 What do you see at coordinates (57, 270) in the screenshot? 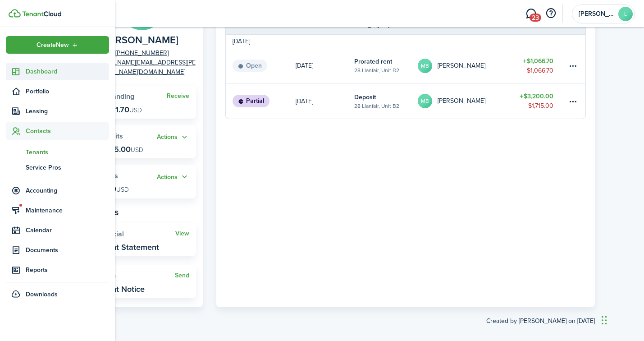
I see `a: Reports` at bounding box center [57, 270].